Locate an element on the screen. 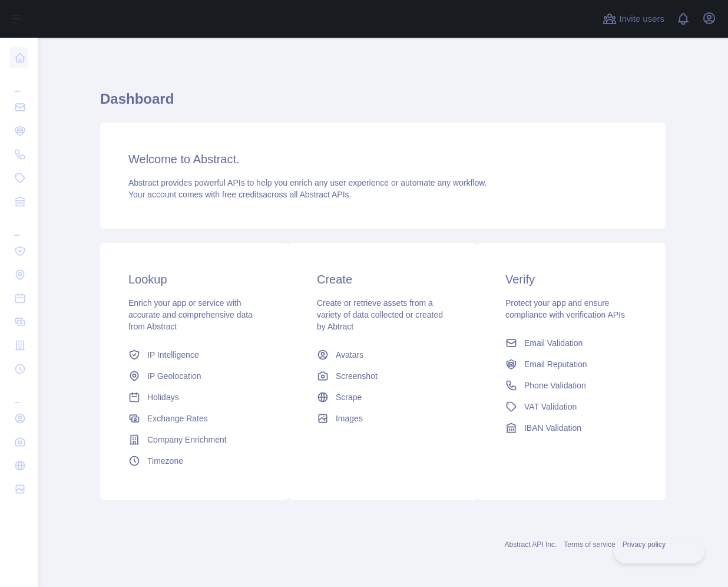  a: Holidays is located at coordinates (194, 397).